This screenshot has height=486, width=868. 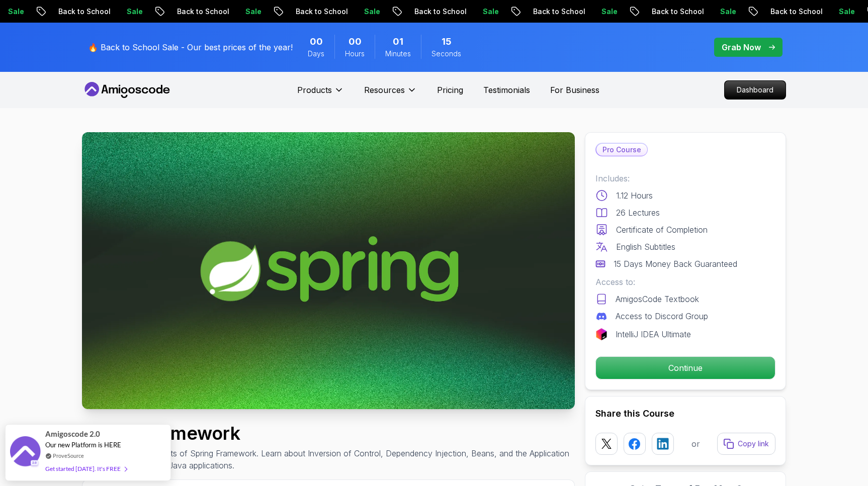 What do you see at coordinates (506, 90) in the screenshot?
I see `a: Testimonials` at bounding box center [506, 90].